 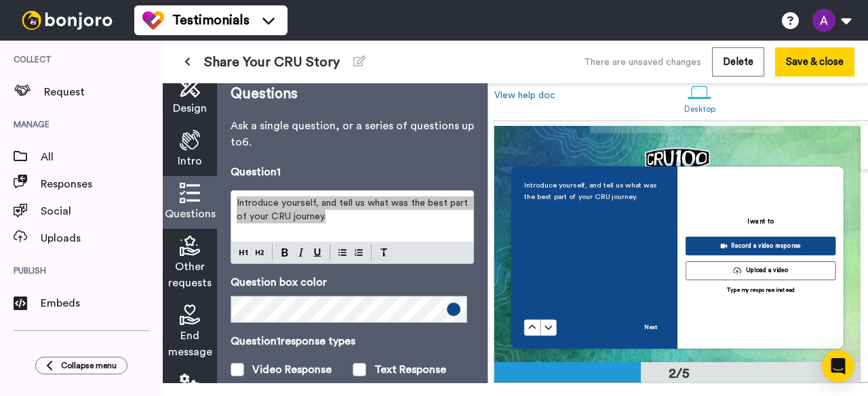 What do you see at coordinates (525, 95) in the screenshot?
I see `a: View help doc` at bounding box center [525, 95].